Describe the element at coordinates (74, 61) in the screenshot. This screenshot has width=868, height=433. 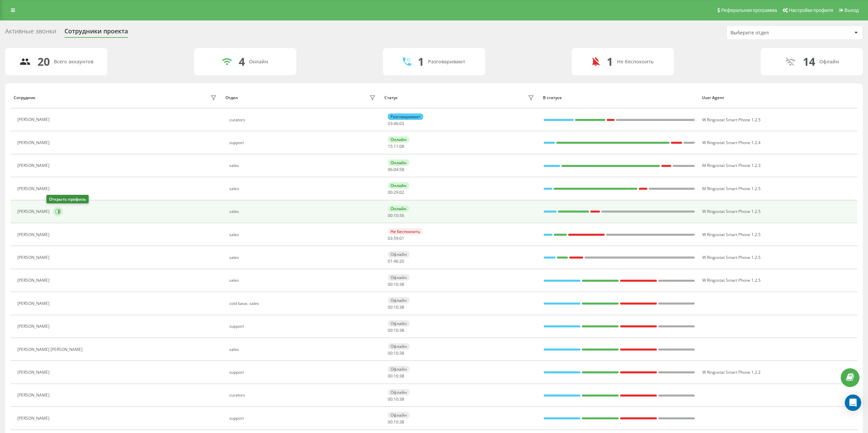
I see `div: Всего аккаунтов` at that location.